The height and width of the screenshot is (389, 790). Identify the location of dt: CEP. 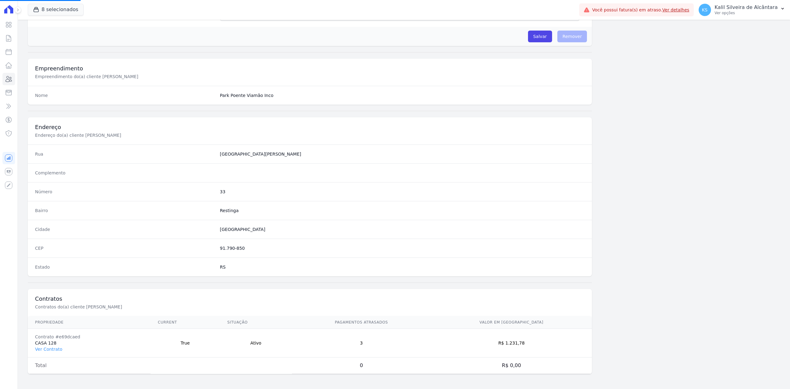
(125, 248).